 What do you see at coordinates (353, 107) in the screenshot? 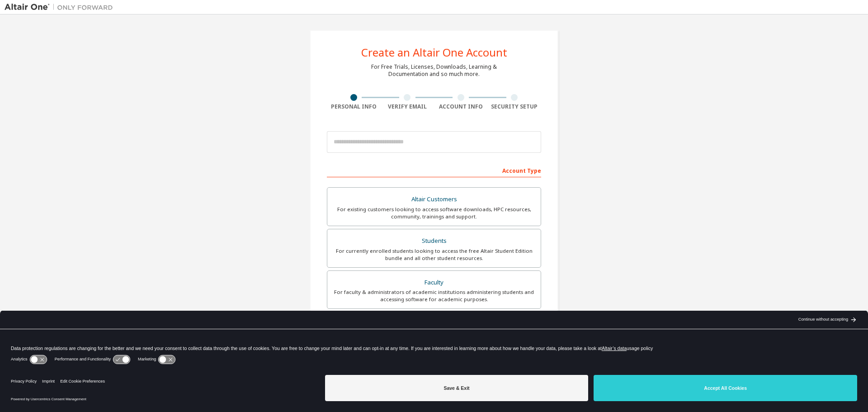
I see `div: Personal Info` at bounding box center [353, 107].